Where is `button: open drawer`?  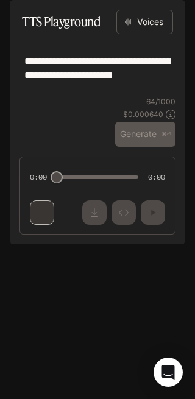 button: open drawer is located at coordinates (20, 17).